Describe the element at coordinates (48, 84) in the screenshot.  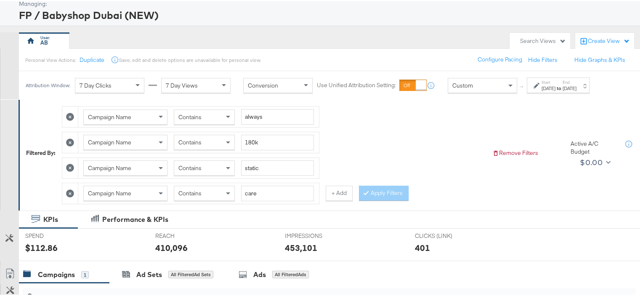
I see `div: Attribution Window:` at that location.